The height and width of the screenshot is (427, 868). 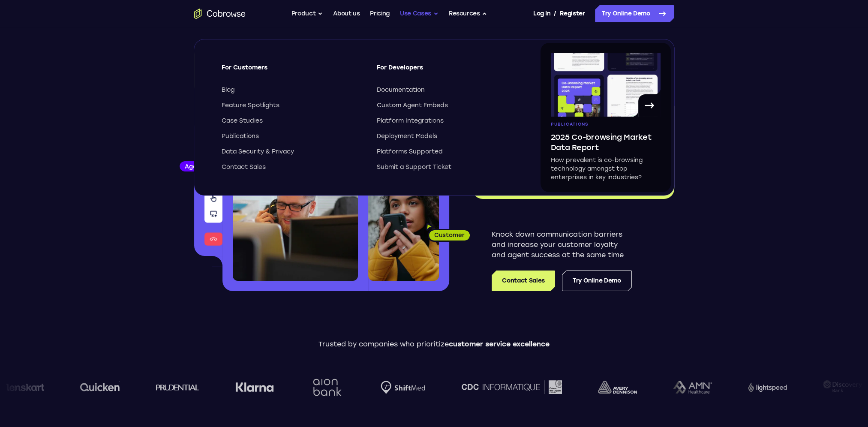 What do you see at coordinates (410, 151) in the screenshot?
I see `span: Platforms Supported` at bounding box center [410, 151].